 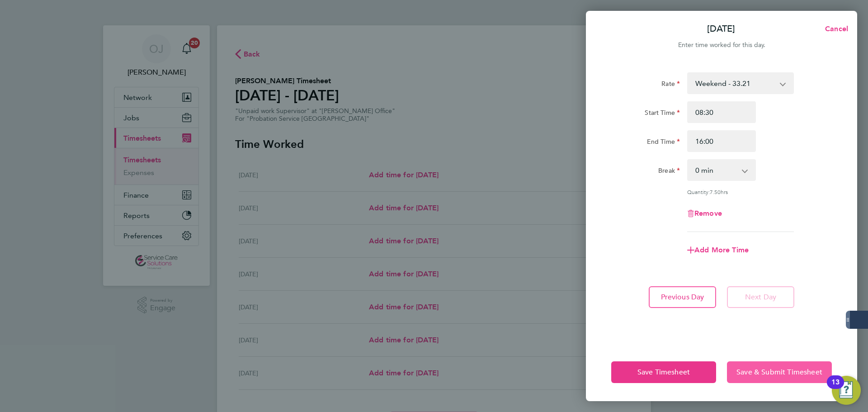 What do you see at coordinates (721, 250) in the screenshot?
I see `span: Add More Time` at bounding box center [721, 250].